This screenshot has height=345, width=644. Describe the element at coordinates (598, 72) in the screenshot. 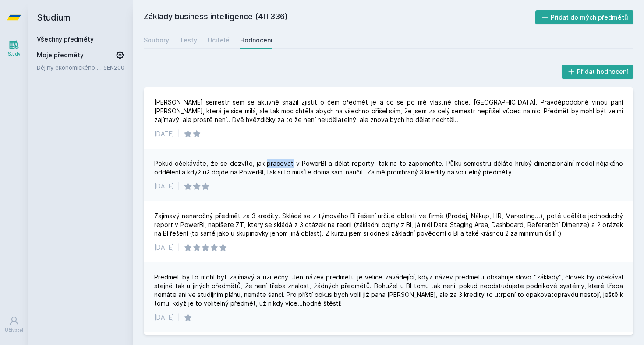

I see `a: Přidat hodnocení` at that location.